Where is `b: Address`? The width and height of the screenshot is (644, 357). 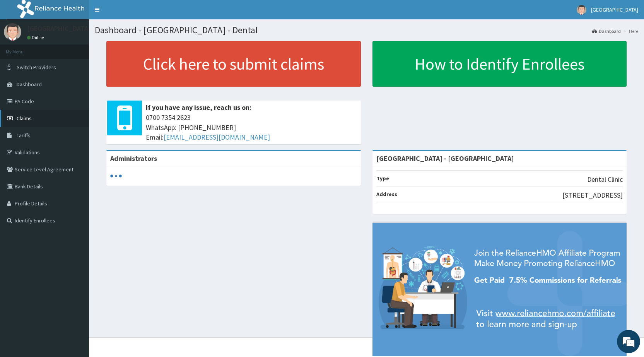
b: Address is located at coordinates (387, 194).